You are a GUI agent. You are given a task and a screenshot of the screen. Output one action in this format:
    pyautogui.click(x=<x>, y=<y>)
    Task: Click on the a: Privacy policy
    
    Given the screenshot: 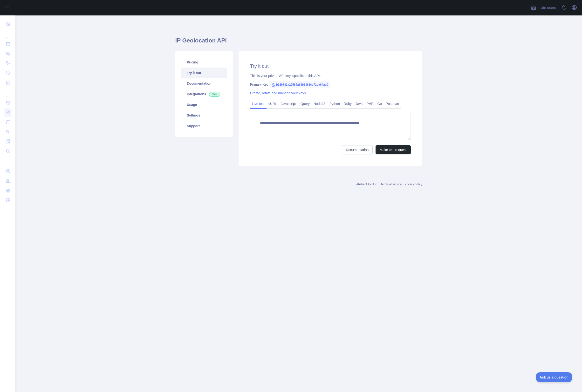 What is the action you would take?
    pyautogui.click(x=413, y=184)
    